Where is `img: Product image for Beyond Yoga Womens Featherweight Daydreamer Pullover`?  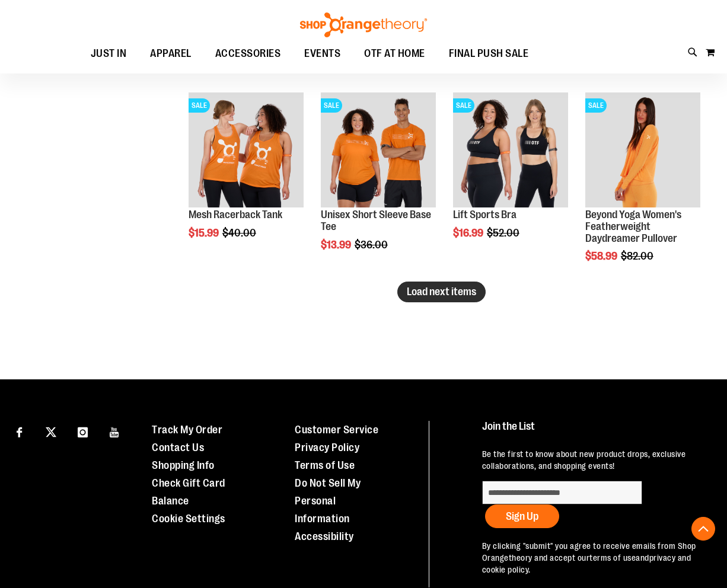
img: Product image for Beyond Yoga Womens Featherweight Daydreamer Pullover is located at coordinates (643, 150).